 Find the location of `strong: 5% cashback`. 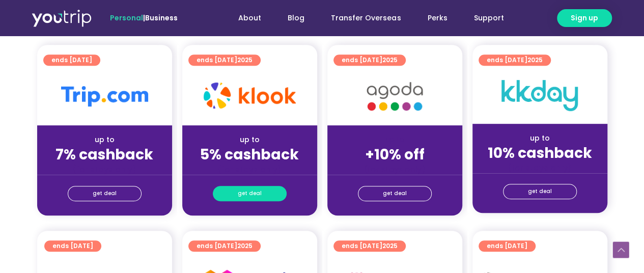

strong: 5% cashback is located at coordinates (250, 154).